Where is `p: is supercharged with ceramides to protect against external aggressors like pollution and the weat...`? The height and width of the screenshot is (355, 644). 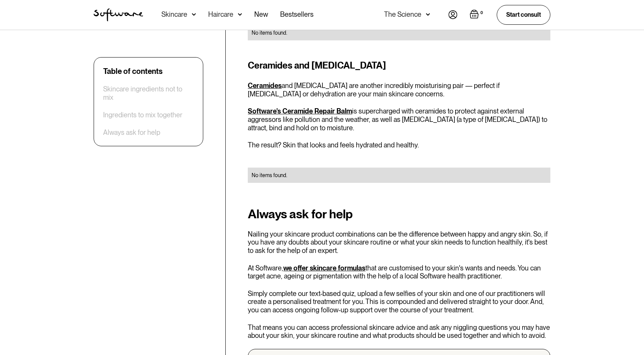 p: is supercharged with ceramides to protect against external aggressors like pollution and the weat... is located at coordinates (399, 119).